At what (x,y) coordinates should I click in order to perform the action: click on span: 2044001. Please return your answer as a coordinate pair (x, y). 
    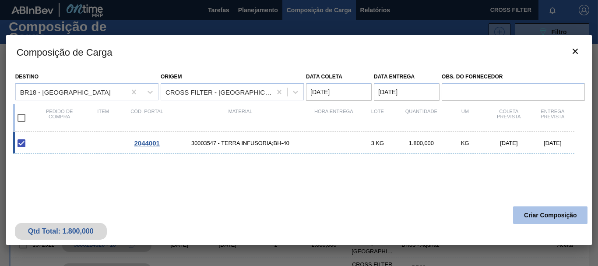
    Looking at the image, I should click on (147, 143).